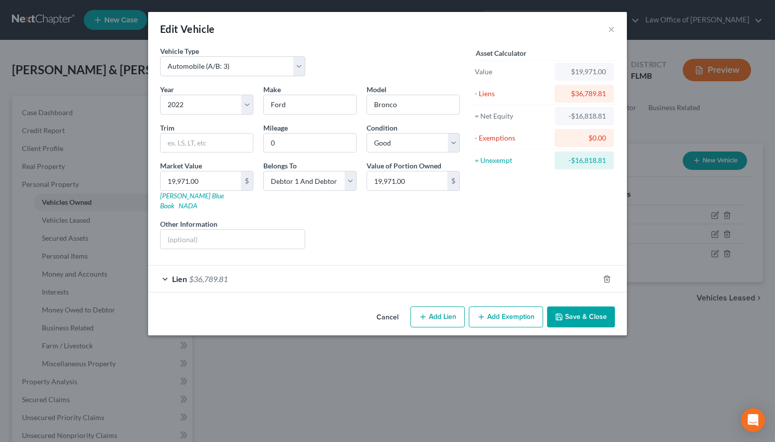  What do you see at coordinates (388, 318) in the screenshot?
I see `button: Cancel` at bounding box center [388, 318].